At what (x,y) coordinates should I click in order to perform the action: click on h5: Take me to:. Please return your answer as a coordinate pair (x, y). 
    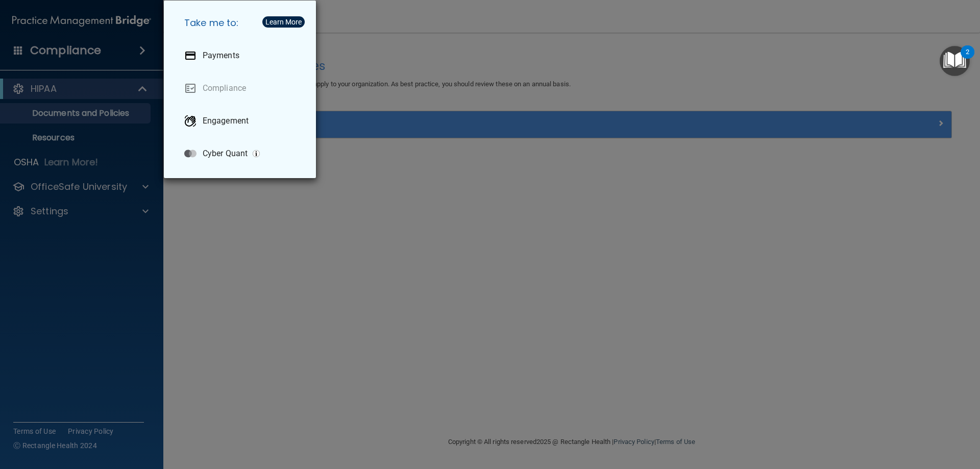
    Looking at the image, I should click on (242, 23).